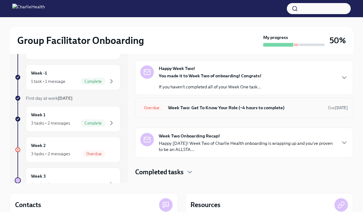  Describe the element at coordinates (245, 108) in the screenshot. I see `h6: Week Two: Get To Know Your Role (~4 hours to complete)` at that location.